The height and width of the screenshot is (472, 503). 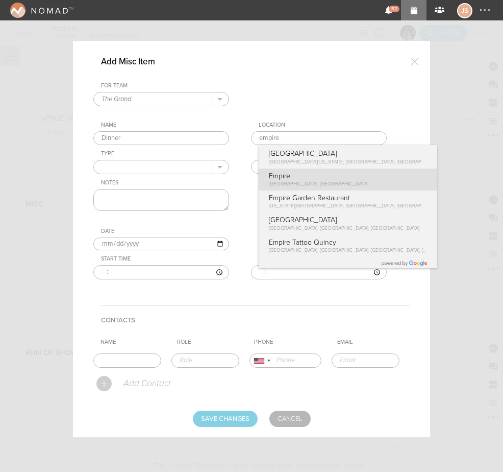 I want to click on a: Cancel, so click(x=290, y=419).